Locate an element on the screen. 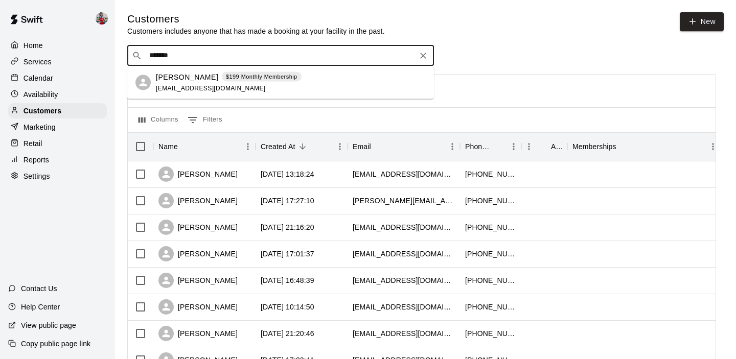 Image resolution: width=736 pixels, height=359 pixels. p: $199 Monthly Membership is located at coordinates (262, 77).